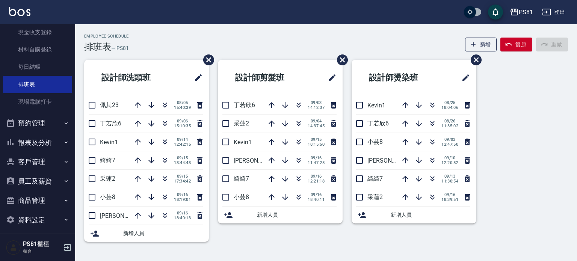 The image size is (577, 261). What do you see at coordinates (400, 78) in the screenshot?
I see `h2: 設計師燙染班` at bounding box center [400, 78].